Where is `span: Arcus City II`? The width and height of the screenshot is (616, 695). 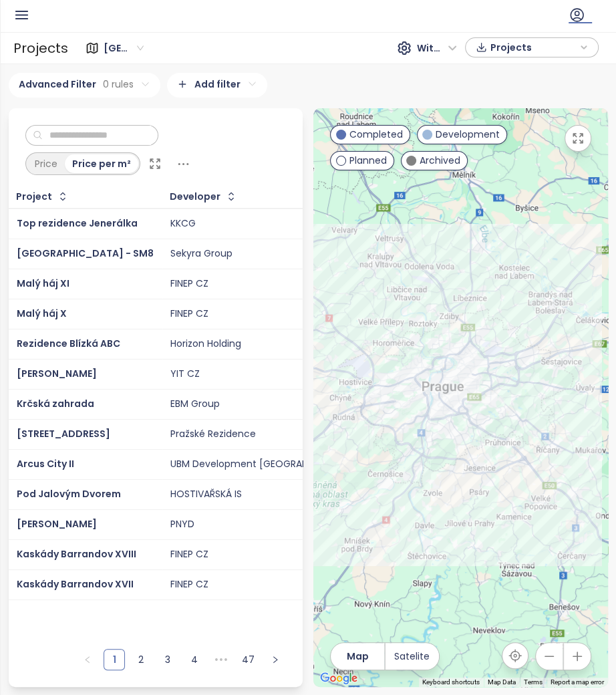
span: Arcus City II is located at coordinates (45, 464).